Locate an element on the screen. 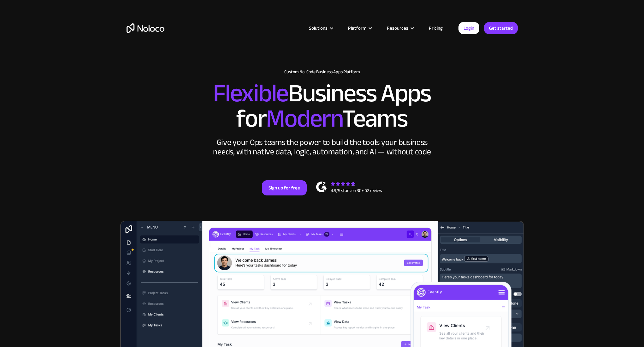 The height and width of the screenshot is (347, 644). a: Pricing is located at coordinates (435, 28).